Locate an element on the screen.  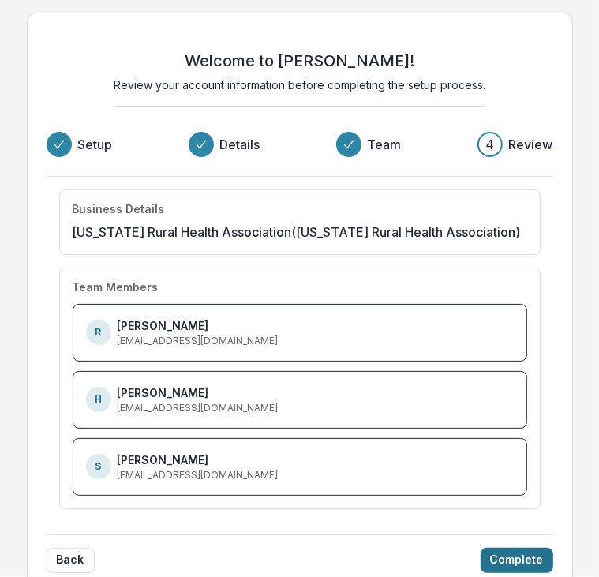
h3: Details is located at coordinates (240, 145).